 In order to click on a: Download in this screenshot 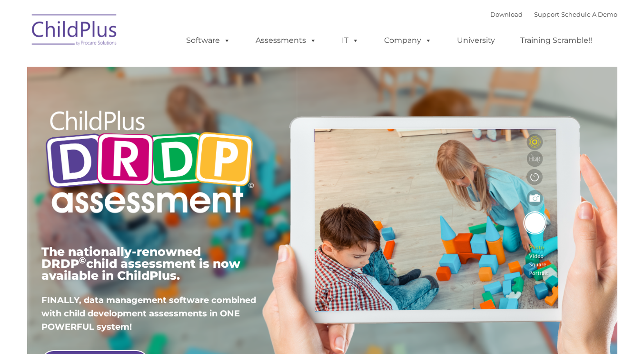, I will do `click(506, 15)`.